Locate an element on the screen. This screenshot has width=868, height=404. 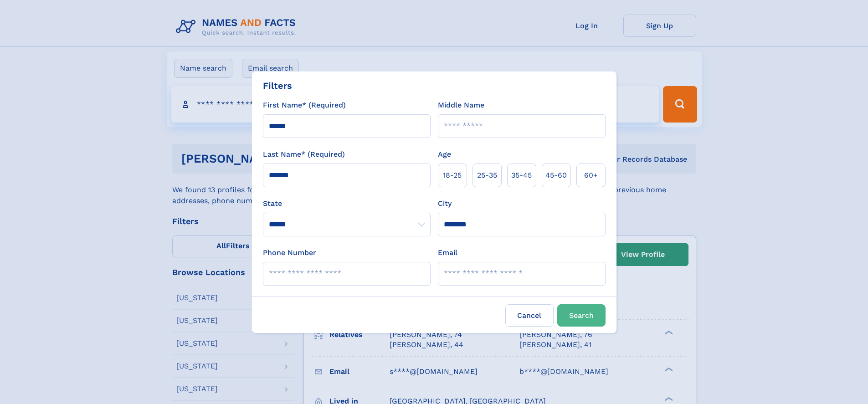
label: First Name* (Required) is located at coordinates (304, 105).